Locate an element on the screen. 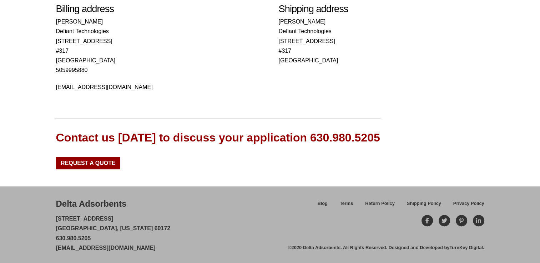  div: ©2020 Delta Adsorbents. All Rights Reserved. Designed and Developed by . is located at coordinates (386, 248).